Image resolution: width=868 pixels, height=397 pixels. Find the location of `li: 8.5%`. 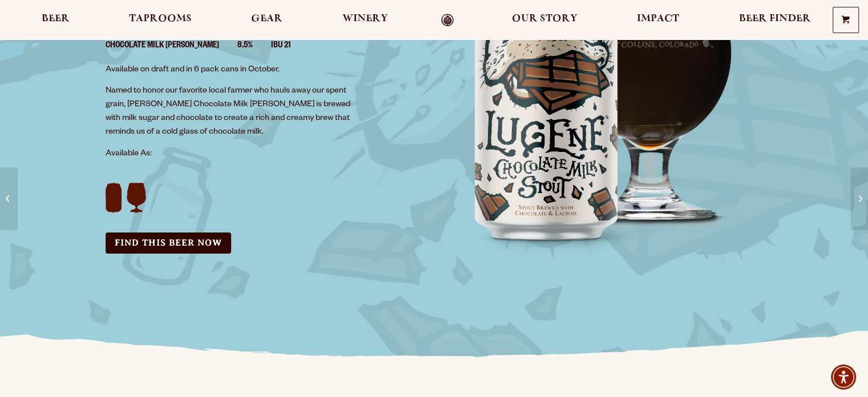

li: 8.5% is located at coordinates (254, 46).